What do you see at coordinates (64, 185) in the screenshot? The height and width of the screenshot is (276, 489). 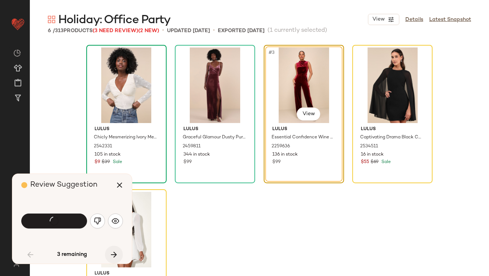 I see `span: Review Suggestion` at bounding box center [64, 185].